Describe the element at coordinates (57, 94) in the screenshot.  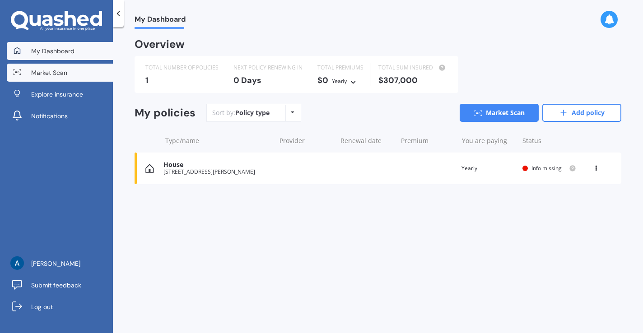
I see `span: Explore insurance` at that location.